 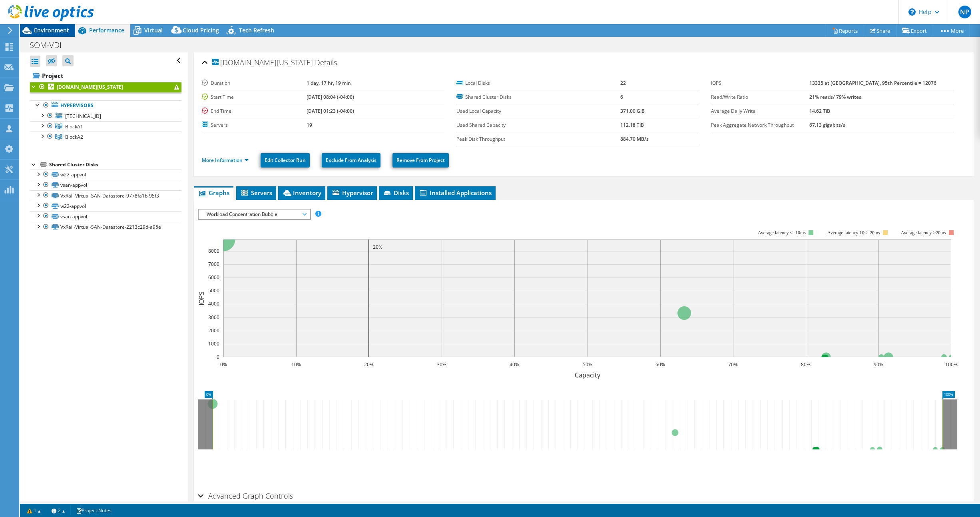 What do you see at coordinates (254, 111) in the screenshot?
I see `label: End Time` at bounding box center [254, 111].